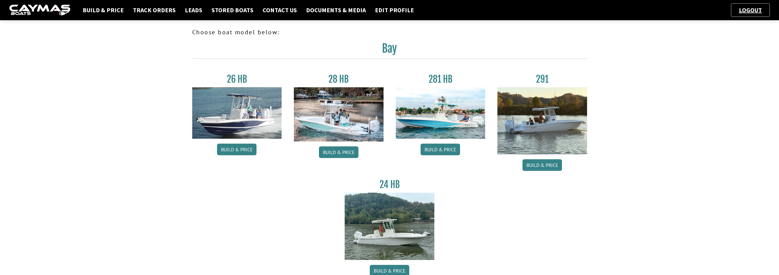  Describe the element at coordinates (751, 10) in the screenshot. I see `a: Logout` at that location.